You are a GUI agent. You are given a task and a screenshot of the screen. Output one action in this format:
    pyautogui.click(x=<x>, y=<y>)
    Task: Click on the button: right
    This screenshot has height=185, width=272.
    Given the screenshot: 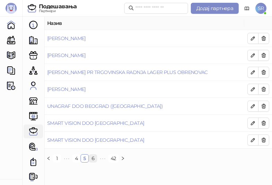 What is the action you would take?
    pyautogui.click(x=123, y=159)
    